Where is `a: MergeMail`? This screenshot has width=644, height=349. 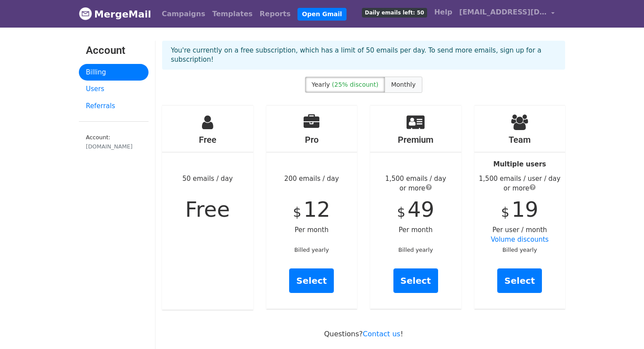
a: MergeMail is located at coordinates (114, 14).